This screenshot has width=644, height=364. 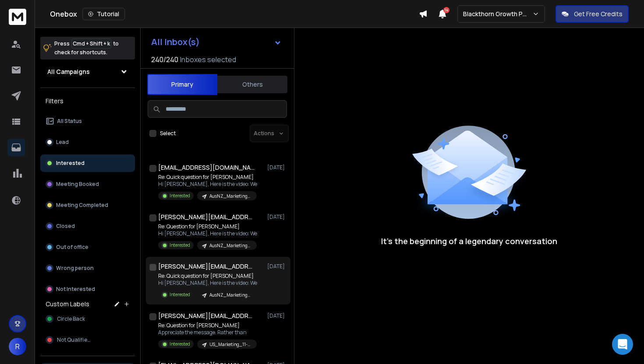 I want to click on div: Onebox, so click(x=235, y=14).